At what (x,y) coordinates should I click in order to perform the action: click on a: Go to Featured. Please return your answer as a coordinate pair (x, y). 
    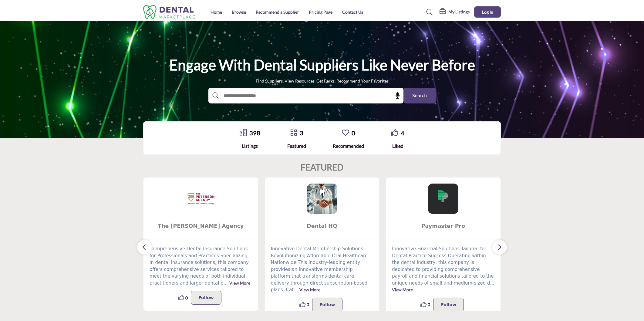
    Looking at the image, I should click on (294, 133).